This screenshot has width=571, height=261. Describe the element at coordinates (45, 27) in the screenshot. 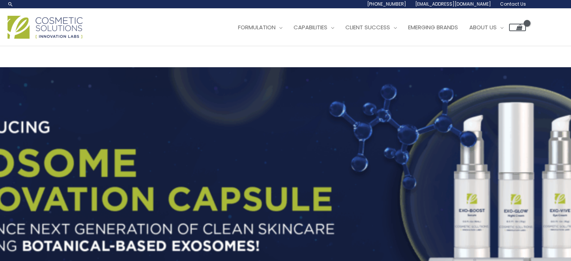

I see `img: Cosmetic Solutions Logo` at that location.